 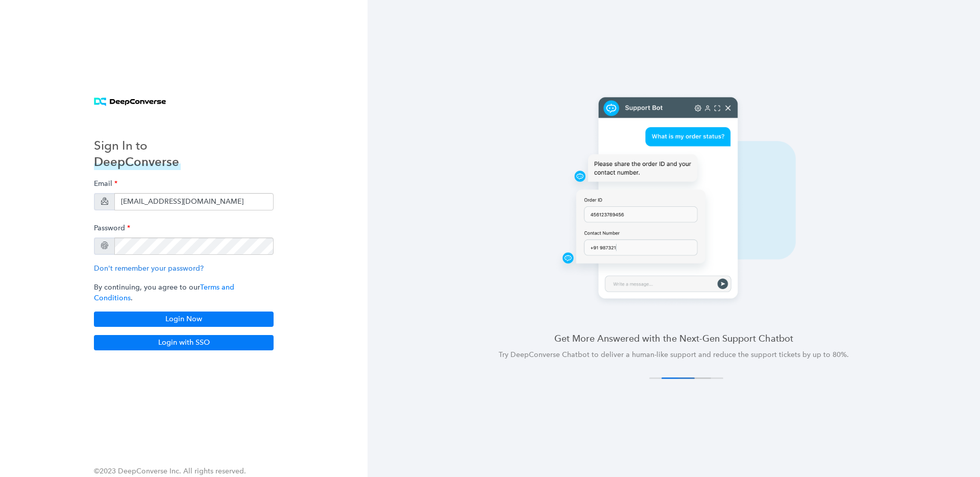 I want to click on h3: Sign In to, so click(x=137, y=145).